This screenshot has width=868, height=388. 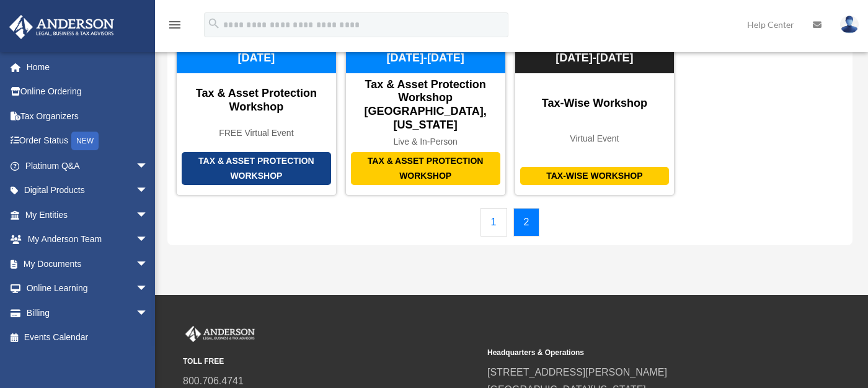 What do you see at coordinates (88, 190) in the screenshot?
I see `a: Digital Productsarrow_drop_down` at bounding box center [88, 190].